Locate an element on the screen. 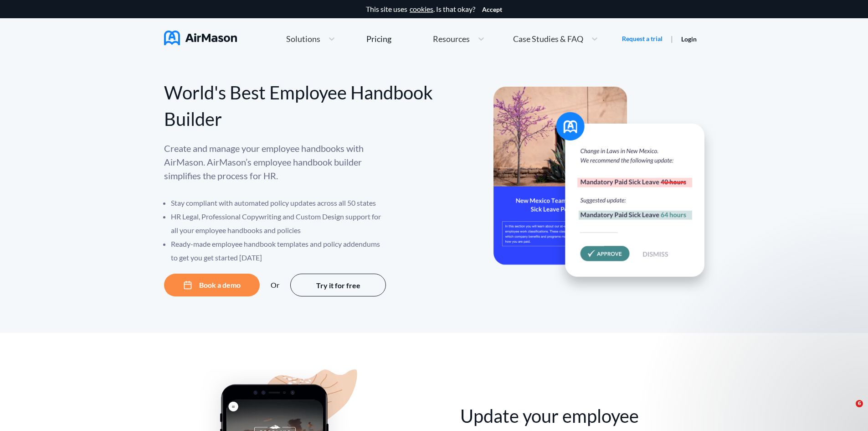 Image resolution: width=868 pixels, height=431 pixels. div: World's Best Employee Handbook Builder is located at coordinates (299, 106).